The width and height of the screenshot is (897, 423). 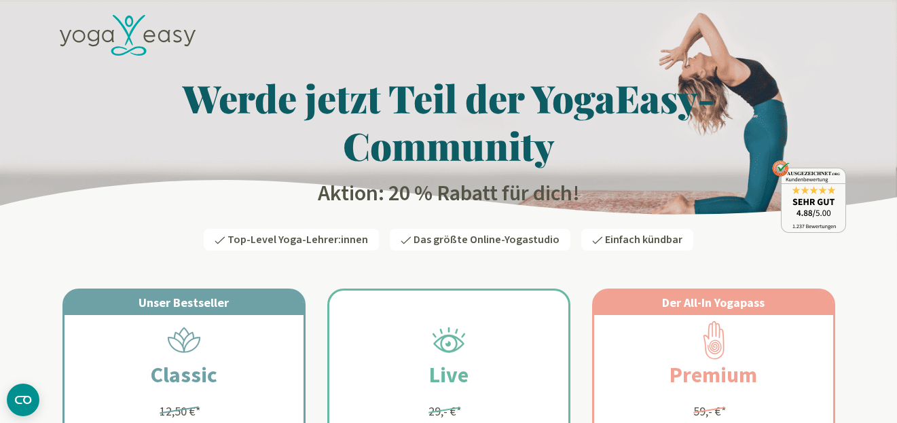 What do you see at coordinates (644, 240) in the screenshot?
I see `span: Einfach kündbar` at bounding box center [644, 240].